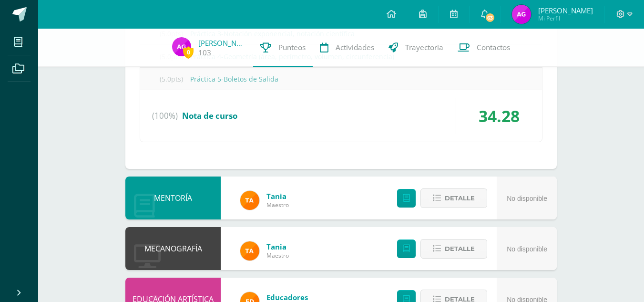 This screenshot has width=644, height=302. What do you see at coordinates (287, 297) in the screenshot?
I see `a: Educadores` at bounding box center [287, 297].